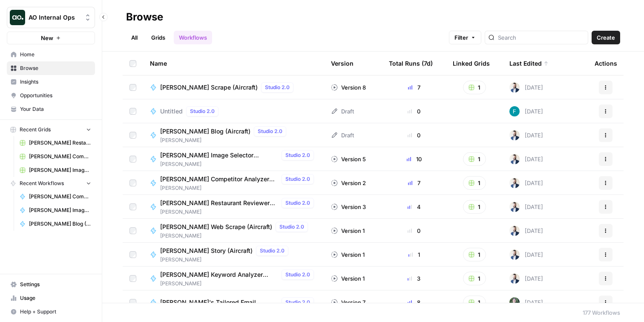 The height and width of the screenshot is (322, 644). Describe the element at coordinates (529, 63) in the screenshot. I see `div: Last Edited` at that location.